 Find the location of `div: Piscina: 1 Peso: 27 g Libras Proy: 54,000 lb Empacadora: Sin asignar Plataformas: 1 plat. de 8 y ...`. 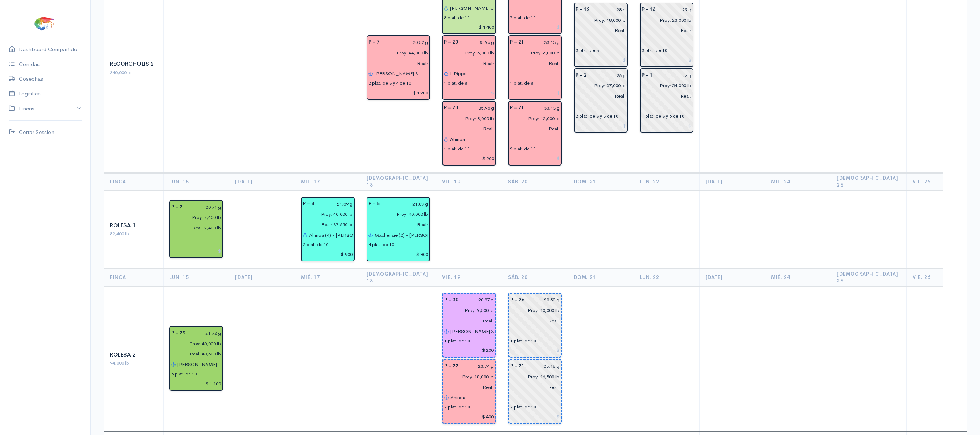

div: Piscina: 1 Peso: 27 g Libras Proy: 54,000 lb Empacadora: Sin asignar Plataformas: 1 plat. de 8 y ... is located at coordinates (666, 101).